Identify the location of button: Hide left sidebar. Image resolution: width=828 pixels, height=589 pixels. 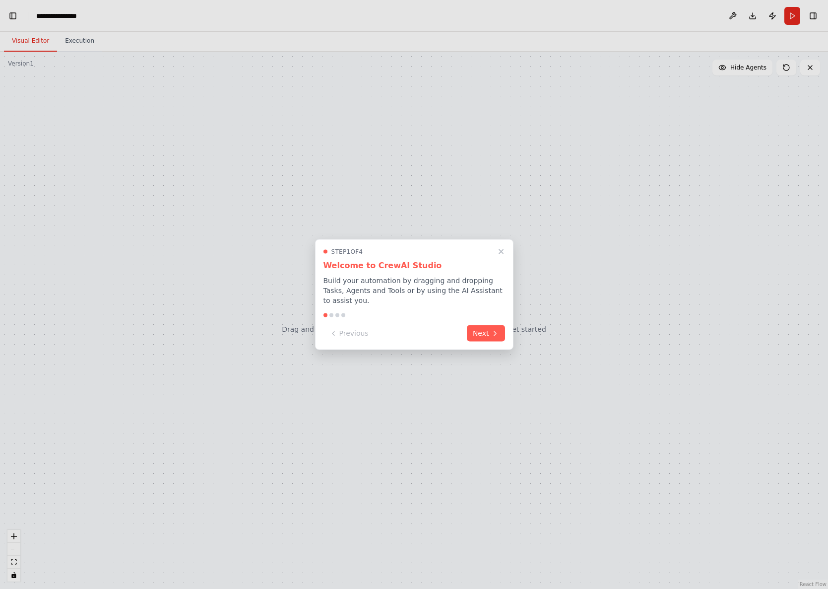
(13, 16).